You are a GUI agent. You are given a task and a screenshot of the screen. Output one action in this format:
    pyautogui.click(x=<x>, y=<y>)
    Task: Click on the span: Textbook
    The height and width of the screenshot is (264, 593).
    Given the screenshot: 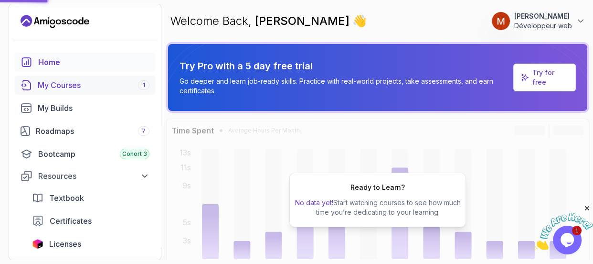 What is the action you would take?
    pyautogui.click(x=66, y=198)
    